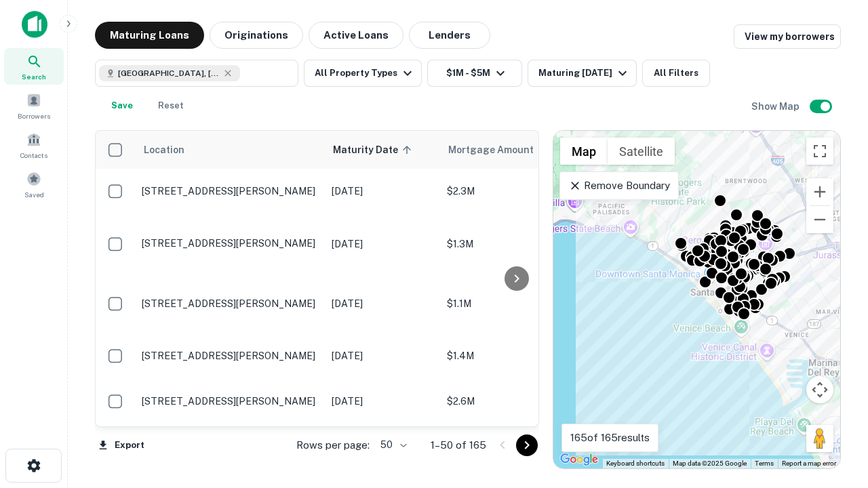  I want to click on span: Location, so click(163, 150).